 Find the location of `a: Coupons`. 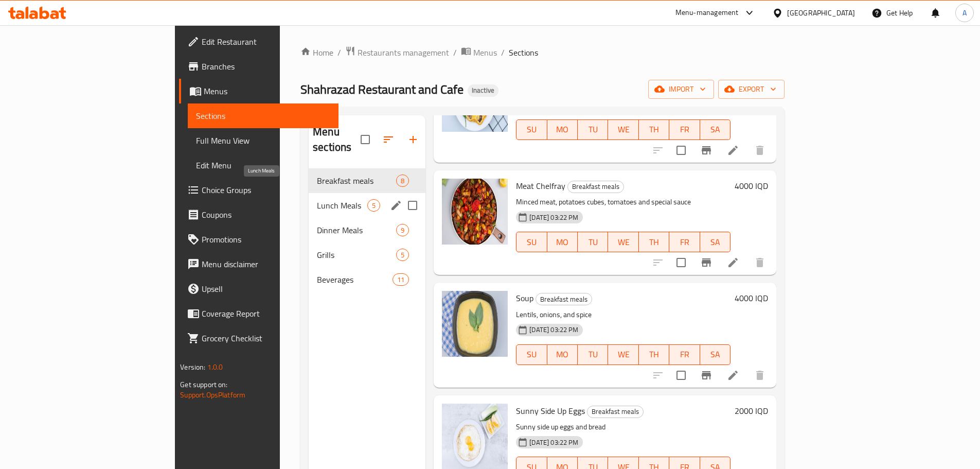

a: Coupons is located at coordinates (259, 214).